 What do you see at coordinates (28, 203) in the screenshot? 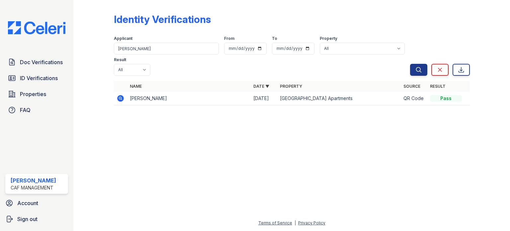
I see `span: Account` at bounding box center [28, 203].